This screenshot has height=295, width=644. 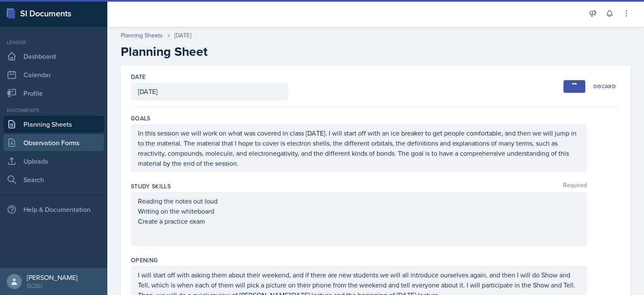 What do you see at coordinates (54, 75) in the screenshot?
I see `a: Calendar` at bounding box center [54, 75].